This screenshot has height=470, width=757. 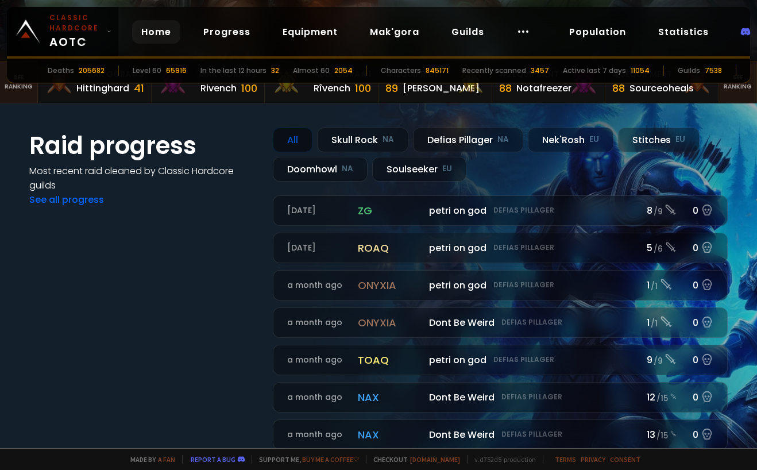 What do you see at coordinates (310, 32) in the screenshot?
I see `a: Equipment` at bounding box center [310, 32].